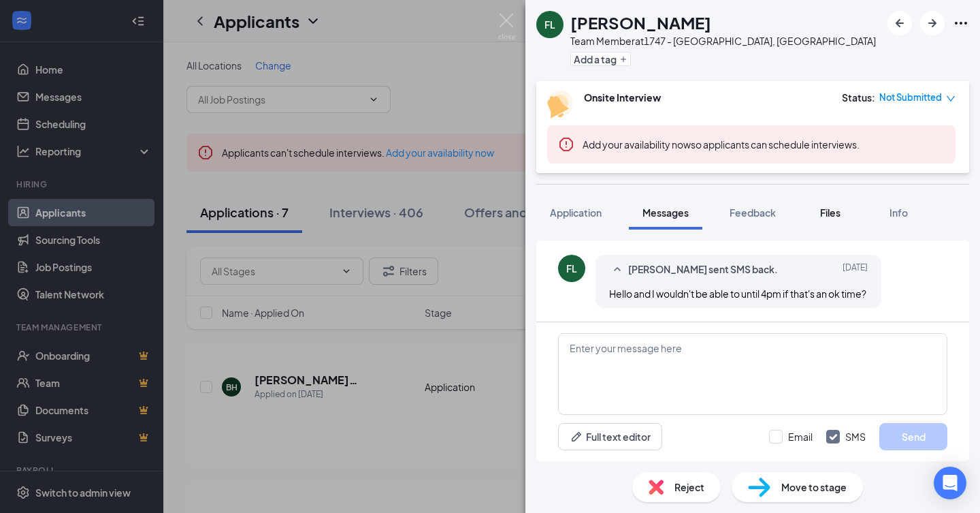 The image size is (980, 513). What do you see at coordinates (814, 487) in the screenshot?
I see `span: Move to stage` at bounding box center [814, 487].